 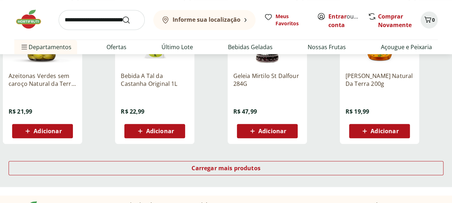 What do you see at coordinates (337, 16) in the screenshot?
I see `a: Entrar` at bounding box center [337, 16].